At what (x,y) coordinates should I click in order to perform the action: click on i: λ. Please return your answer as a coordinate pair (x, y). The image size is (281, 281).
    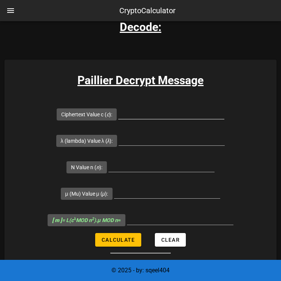
    Looking at the image, I should click on (108, 141).